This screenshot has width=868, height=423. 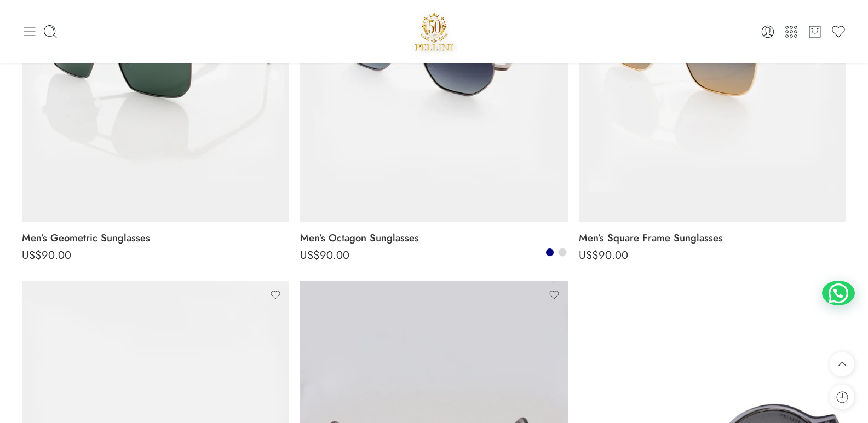 What do you see at coordinates (550, 252) in the screenshot?
I see `a: Navy` at bounding box center [550, 252].